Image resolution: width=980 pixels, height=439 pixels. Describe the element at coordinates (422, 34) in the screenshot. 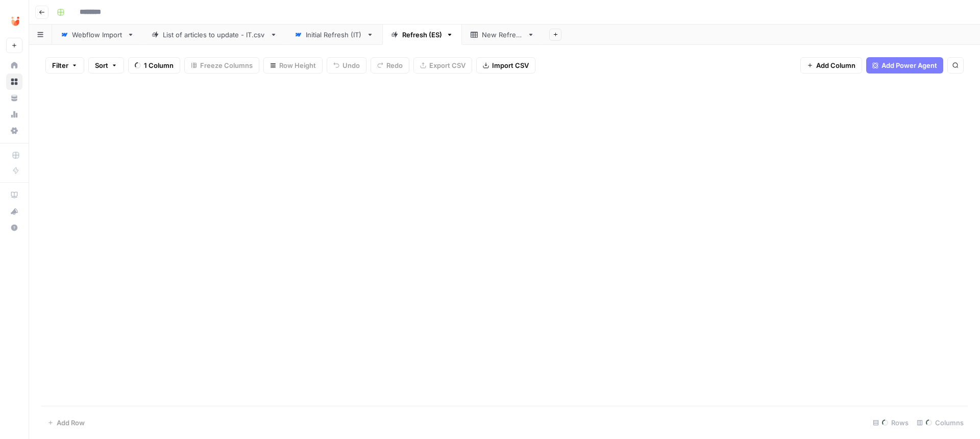

I see `div: Refresh (ES)` at that location.